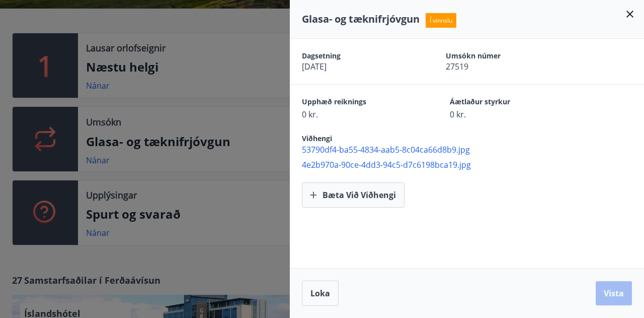  Describe the element at coordinates (317, 138) in the screenshot. I see `span: Viðhengi` at that location.